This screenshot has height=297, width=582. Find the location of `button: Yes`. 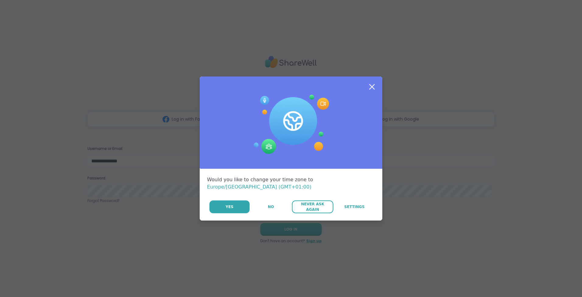

button: Yes is located at coordinates (229, 207).